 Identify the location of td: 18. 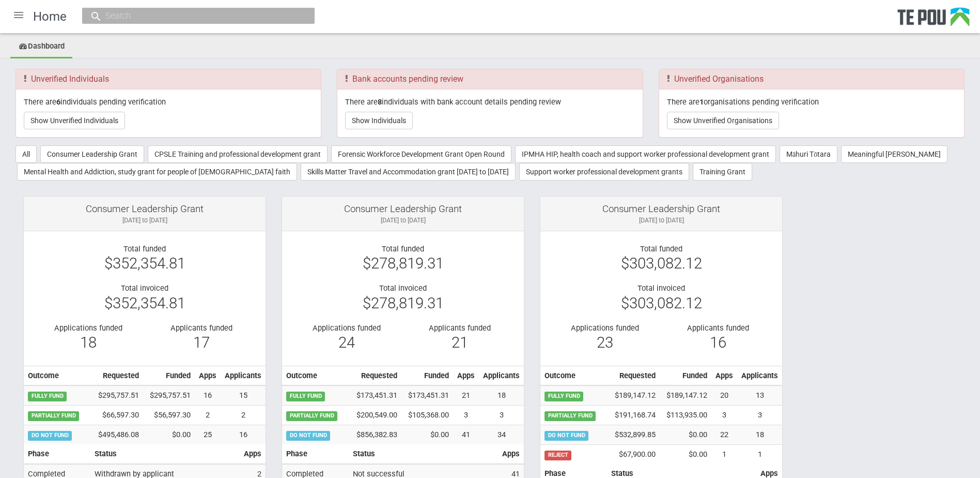
(759, 435).